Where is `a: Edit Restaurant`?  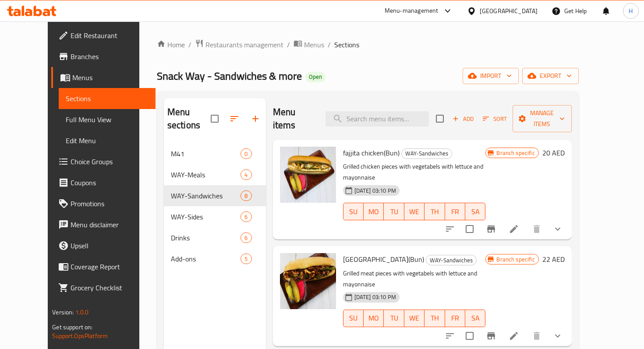
a: Edit Restaurant is located at coordinates (103, 35).